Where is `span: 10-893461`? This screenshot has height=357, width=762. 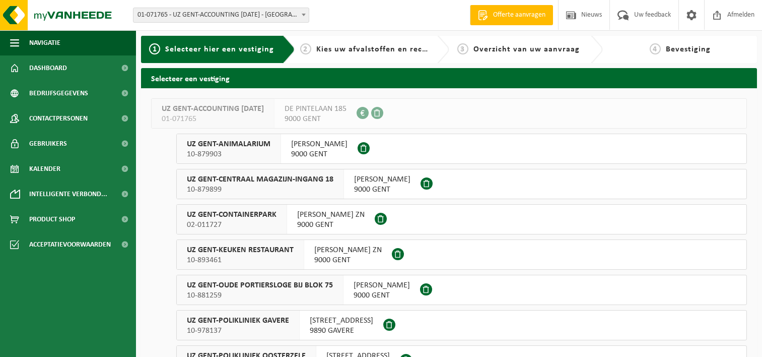
span: 10-893461 is located at coordinates (240, 260).